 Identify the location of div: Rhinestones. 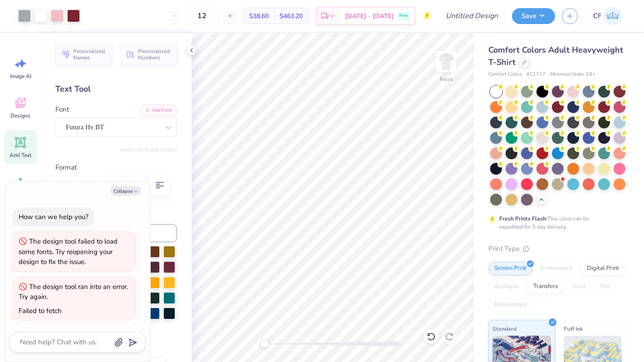
(510, 304).